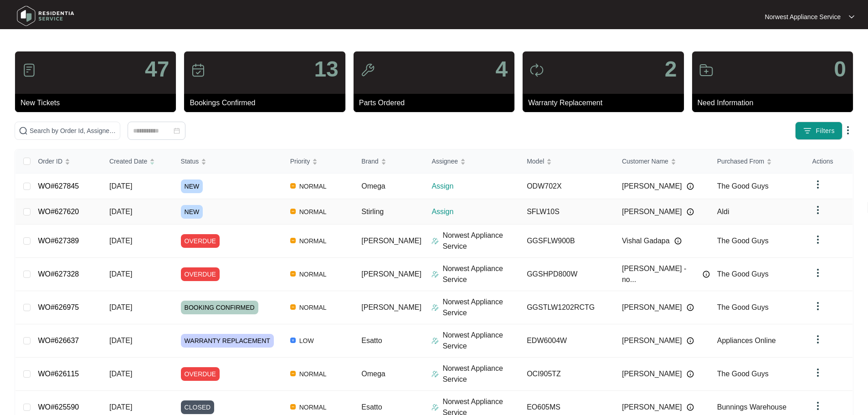  What do you see at coordinates (775, 103) in the screenshot?
I see `p: Need Information` at bounding box center [775, 103].